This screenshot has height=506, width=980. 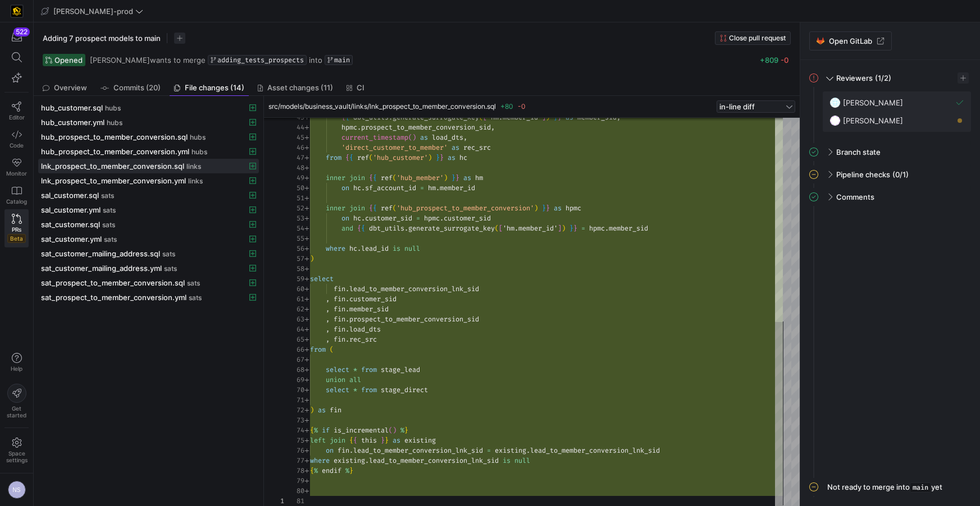 What do you see at coordinates (16, 167) in the screenshot?
I see `a: Monitor` at bounding box center [16, 167].